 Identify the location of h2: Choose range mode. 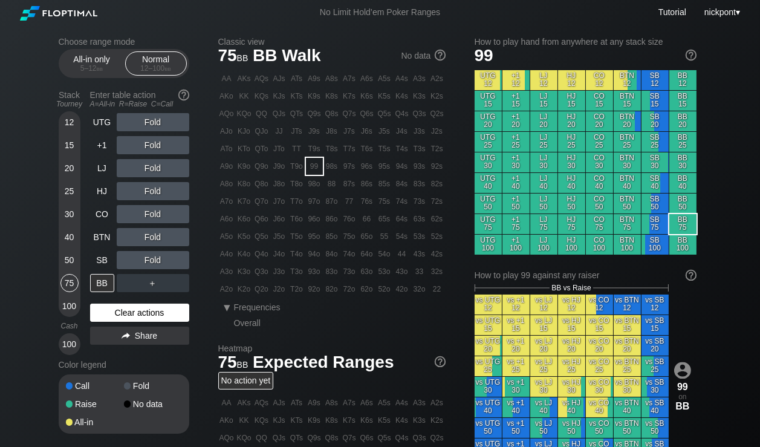
(124, 42).